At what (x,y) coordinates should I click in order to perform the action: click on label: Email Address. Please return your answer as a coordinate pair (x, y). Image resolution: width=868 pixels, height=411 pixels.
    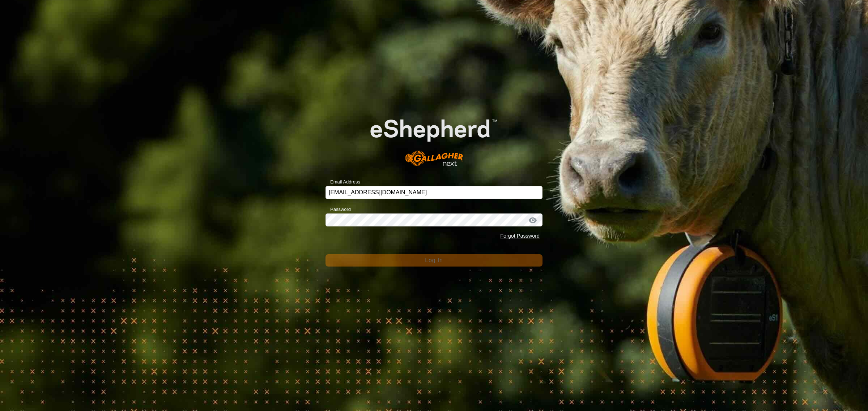
    Looking at the image, I should click on (343, 182).